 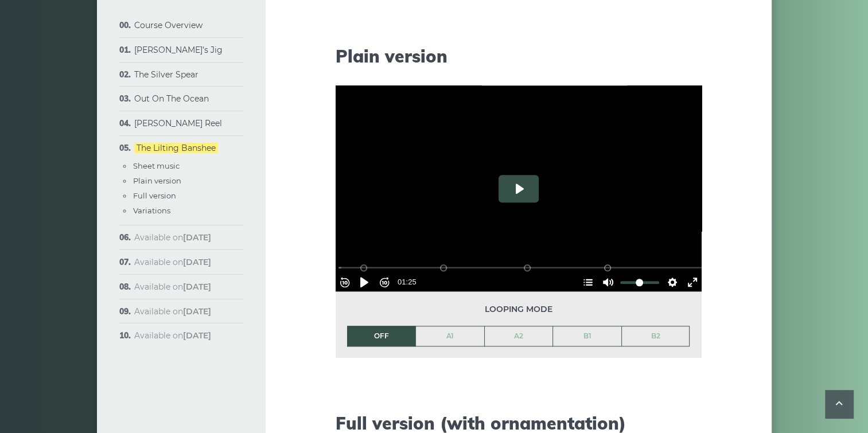 What do you see at coordinates (450, 336) in the screenshot?
I see `a: A1` at bounding box center [450, 336].